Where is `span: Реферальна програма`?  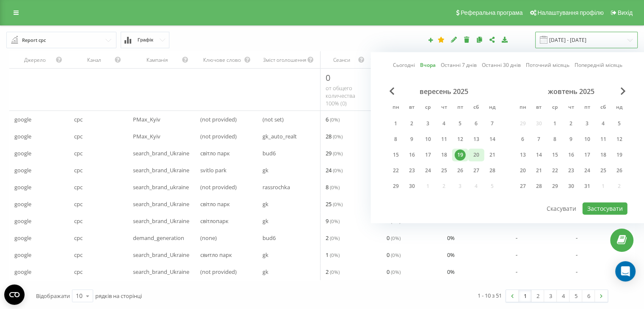 span: Реферальна програма is located at coordinates (491, 13).